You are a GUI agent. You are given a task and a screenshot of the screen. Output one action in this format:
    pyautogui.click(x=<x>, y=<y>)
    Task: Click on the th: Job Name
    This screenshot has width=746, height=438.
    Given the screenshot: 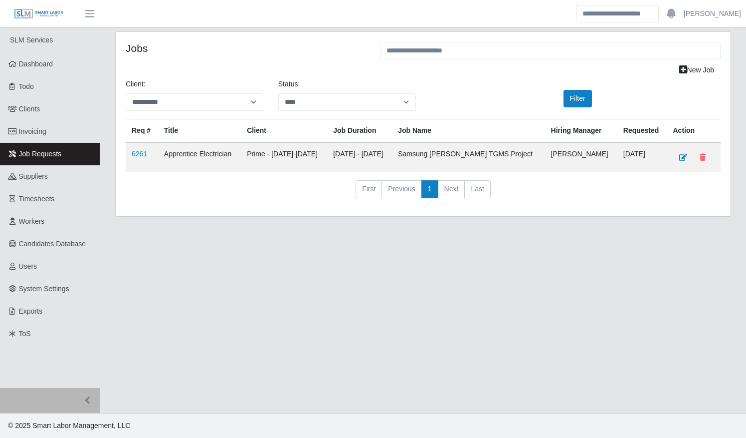 What is the action you would take?
    pyautogui.click(x=468, y=131)
    